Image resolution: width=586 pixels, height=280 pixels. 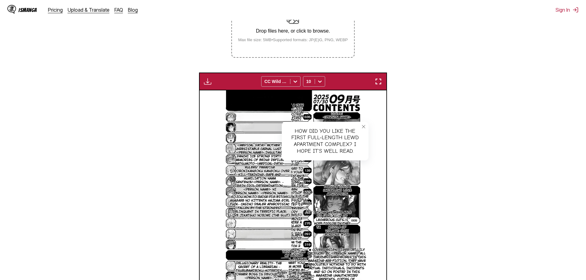 What do you see at coordinates (293, 202) in the screenshot?
I see `p: I drew a lot of boob swaying, but the most beautiful thing in this manga is Hiu-kun's old [DEMOGR...` at bounding box center [293, 202].